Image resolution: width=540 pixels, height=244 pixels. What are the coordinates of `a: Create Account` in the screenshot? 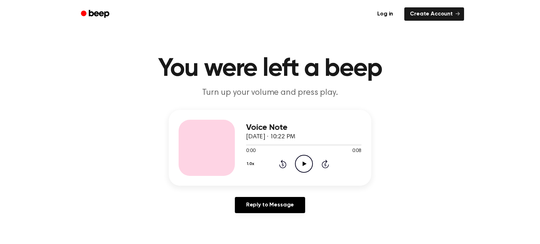 It's located at (434, 14).